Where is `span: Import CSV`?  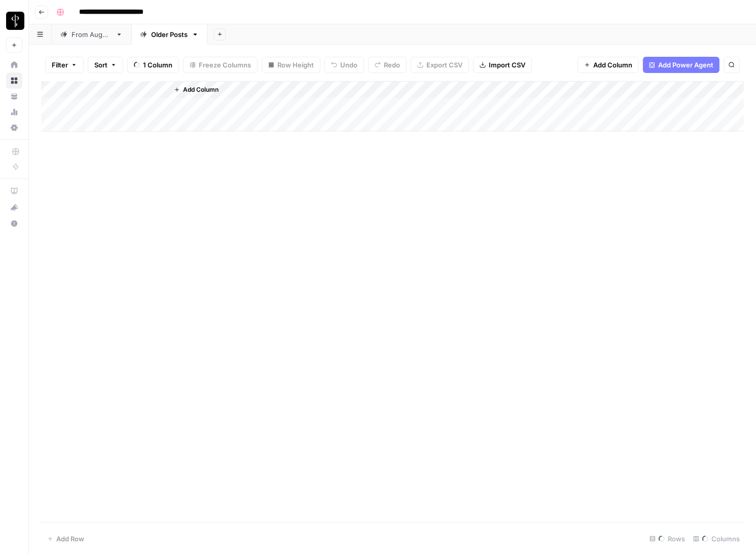
span: Import CSV is located at coordinates (507, 65).